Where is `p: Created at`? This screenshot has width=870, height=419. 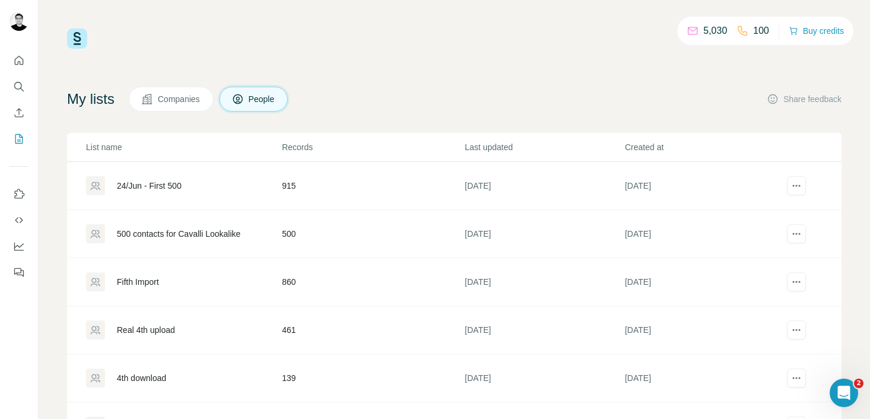 p: Created at is located at coordinates (705, 147).